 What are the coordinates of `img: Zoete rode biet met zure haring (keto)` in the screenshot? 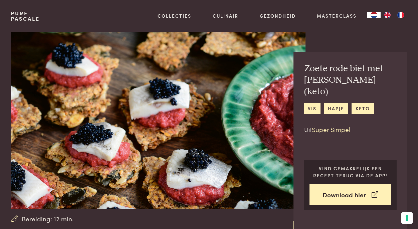 It's located at (158, 120).